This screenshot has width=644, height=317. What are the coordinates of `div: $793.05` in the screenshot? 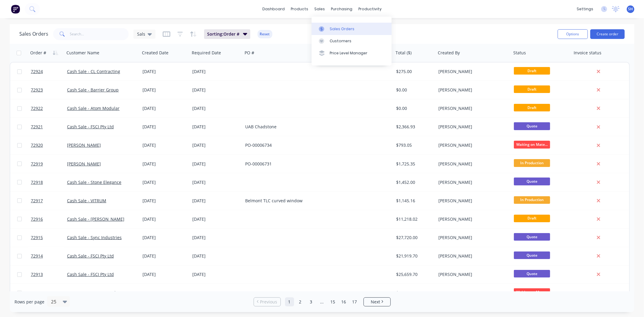 It's located at (414, 145).